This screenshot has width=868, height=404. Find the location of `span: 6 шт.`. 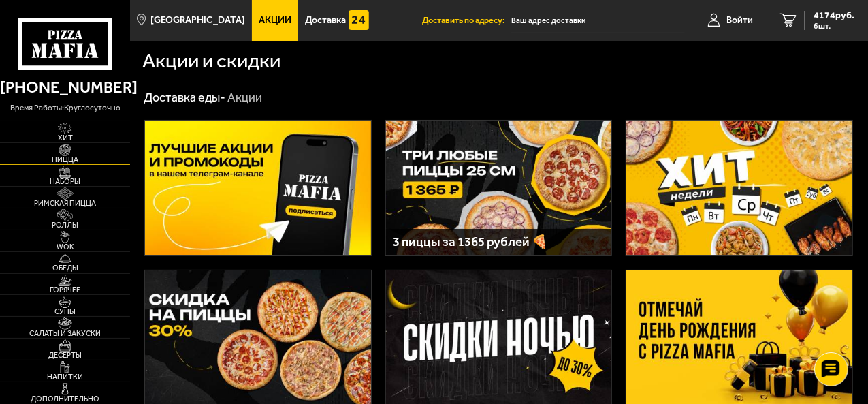

span: 6 шт. is located at coordinates (834, 26).